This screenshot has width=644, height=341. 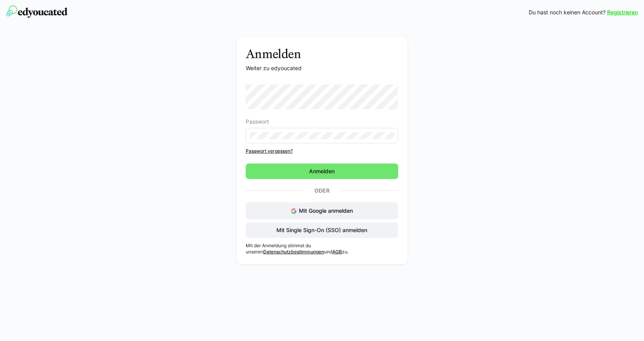 What do you see at coordinates (322, 171) in the screenshot?
I see `button: Anmelden` at bounding box center [322, 171].